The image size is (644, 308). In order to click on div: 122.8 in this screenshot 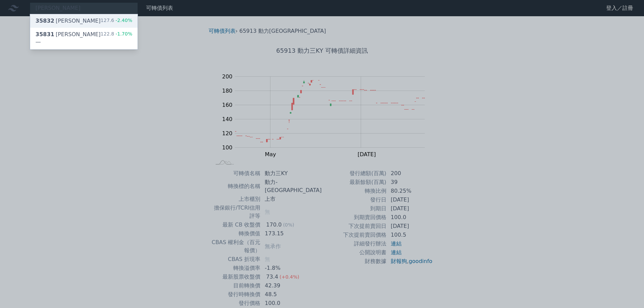, I will do `click(117, 38)`.